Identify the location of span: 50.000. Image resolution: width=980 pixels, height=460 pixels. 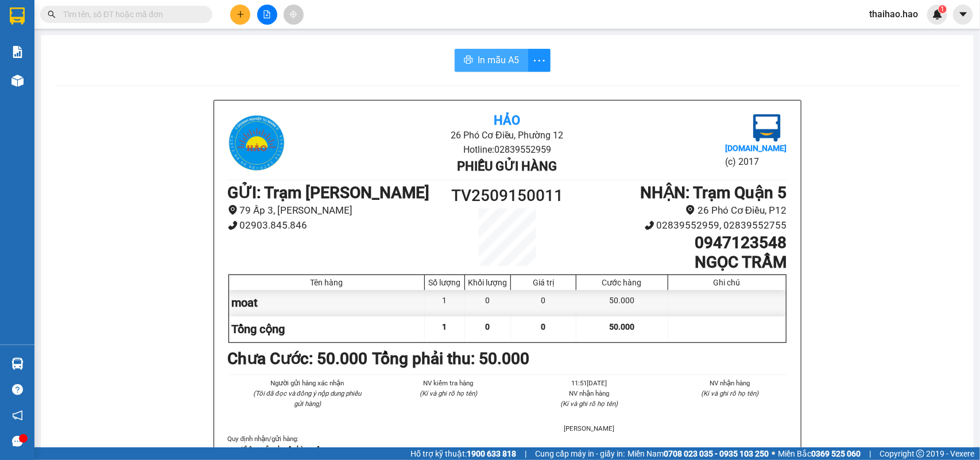
(622, 327).